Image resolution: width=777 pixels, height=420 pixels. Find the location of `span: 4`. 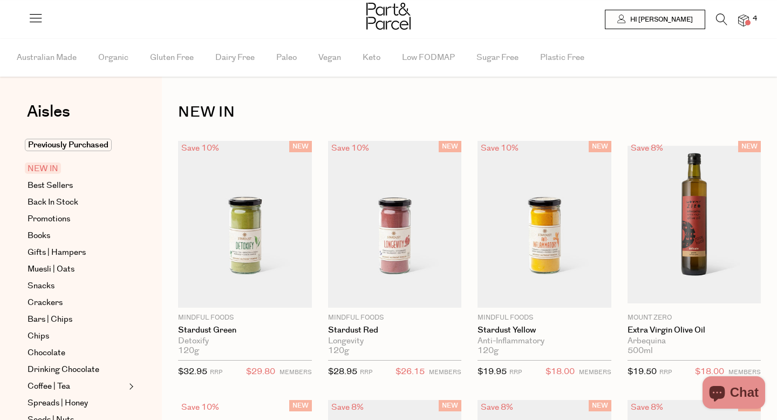

span: 4 is located at coordinates (755, 19).